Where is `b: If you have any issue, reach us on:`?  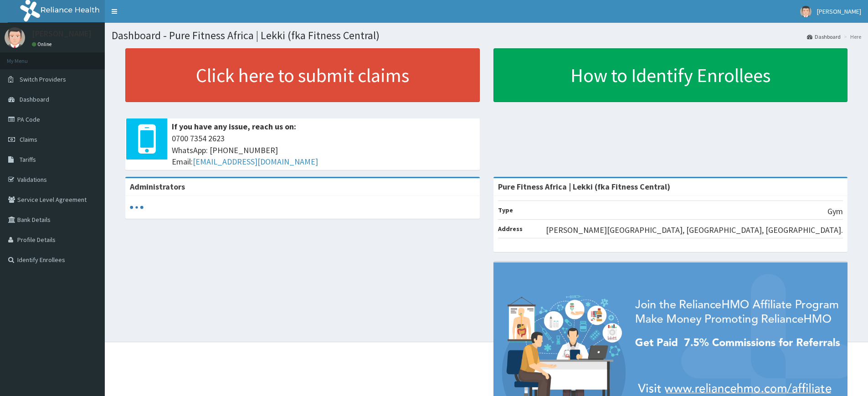
b: If you have any issue, reach us on: is located at coordinates (234, 127).